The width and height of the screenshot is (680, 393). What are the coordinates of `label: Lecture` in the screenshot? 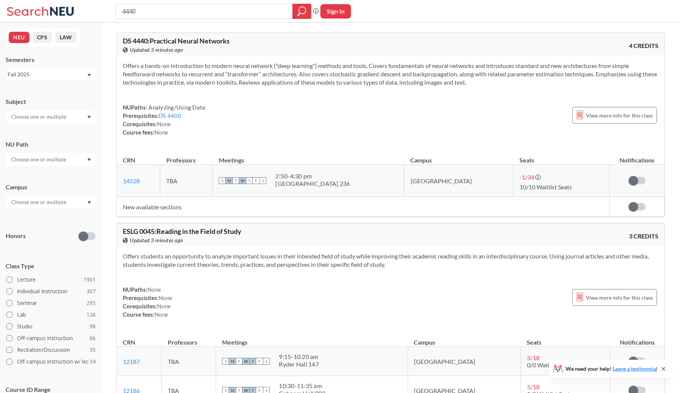 It's located at (51, 279).